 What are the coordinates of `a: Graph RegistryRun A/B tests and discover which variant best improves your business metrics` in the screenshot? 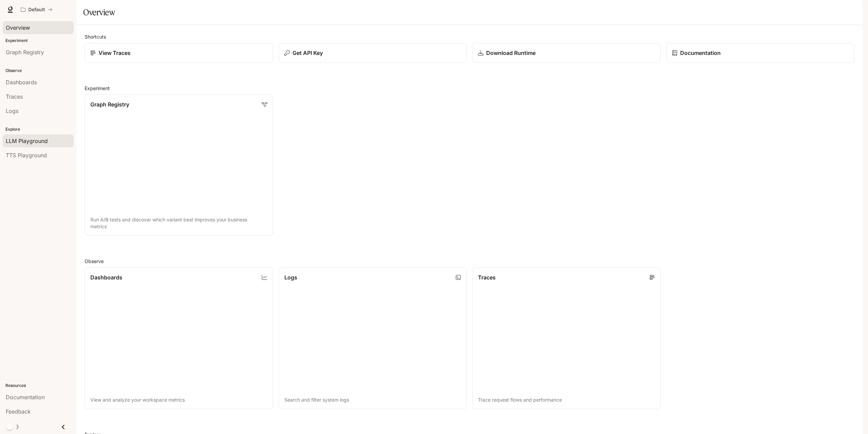 It's located at (179, 165).